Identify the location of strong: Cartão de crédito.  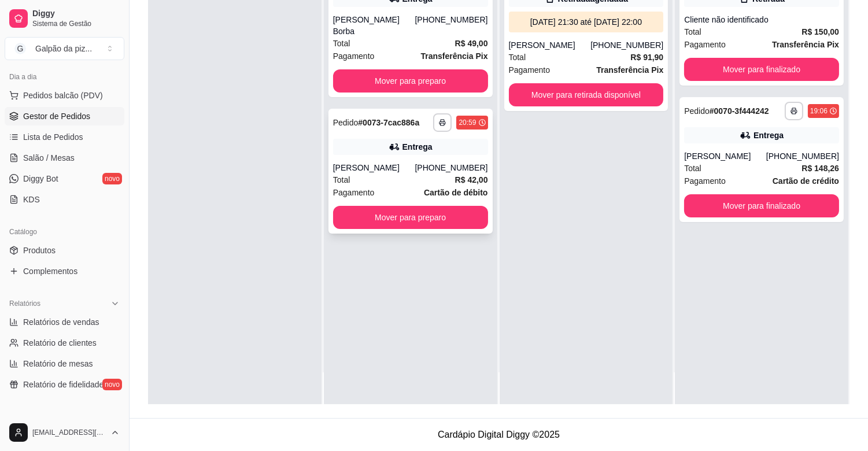
(806, 182).